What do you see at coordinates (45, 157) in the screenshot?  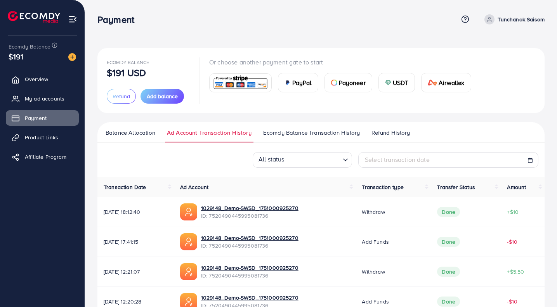 I see `span: Affiliate Program` at bounding box center [45, 157].